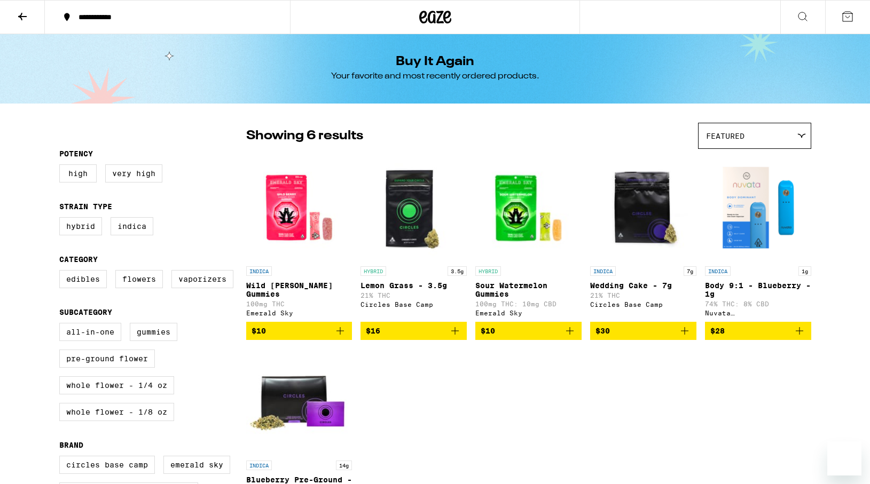 This screenshot has height=484, width=870. I want to click on label: Emerald Sky, so click(196, 465).